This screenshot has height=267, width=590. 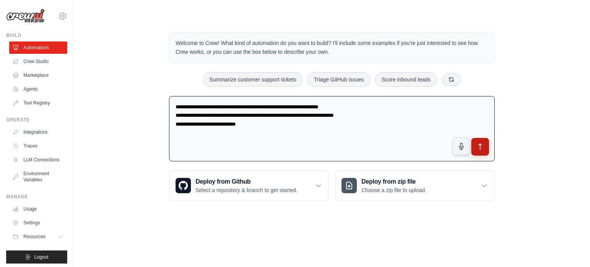 What do you see at coordinates (38, 103) in the screenshot?
I see `a: Tool Registry` at bounding box center [38, 103].